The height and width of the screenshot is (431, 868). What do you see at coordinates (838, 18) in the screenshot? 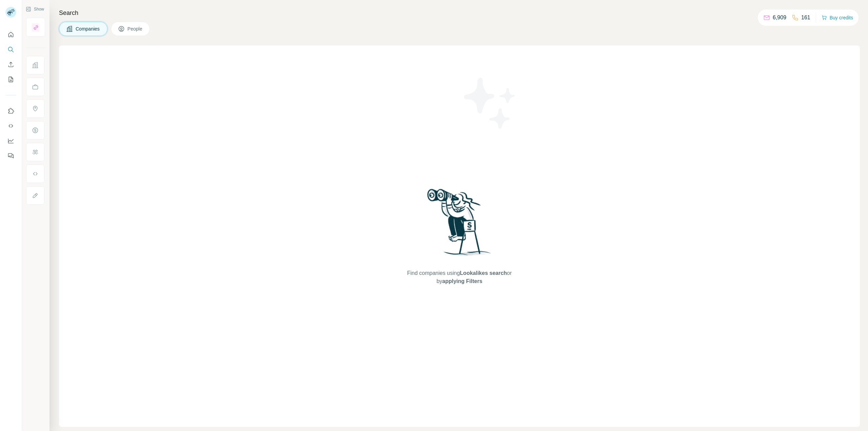
I see `button: Buy credits` at bounding box center [838, 18].